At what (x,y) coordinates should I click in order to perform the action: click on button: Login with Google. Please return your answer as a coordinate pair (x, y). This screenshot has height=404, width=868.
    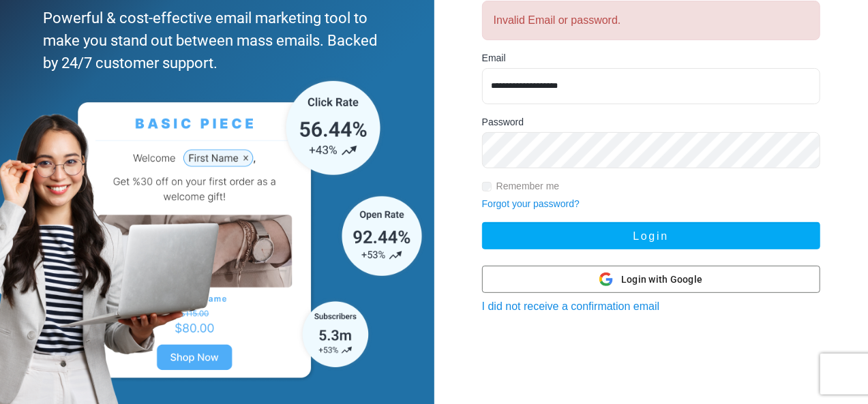
    Looking at the image, I should click on (651, 280).